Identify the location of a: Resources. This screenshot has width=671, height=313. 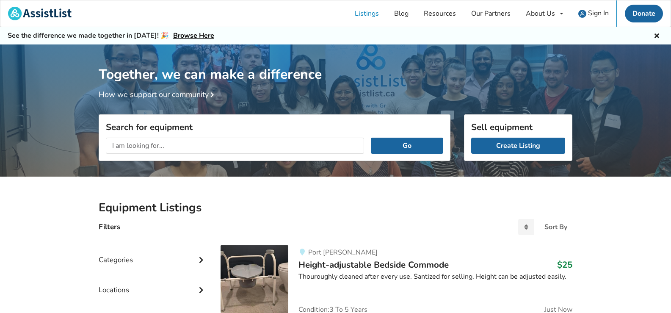
(440, 14).